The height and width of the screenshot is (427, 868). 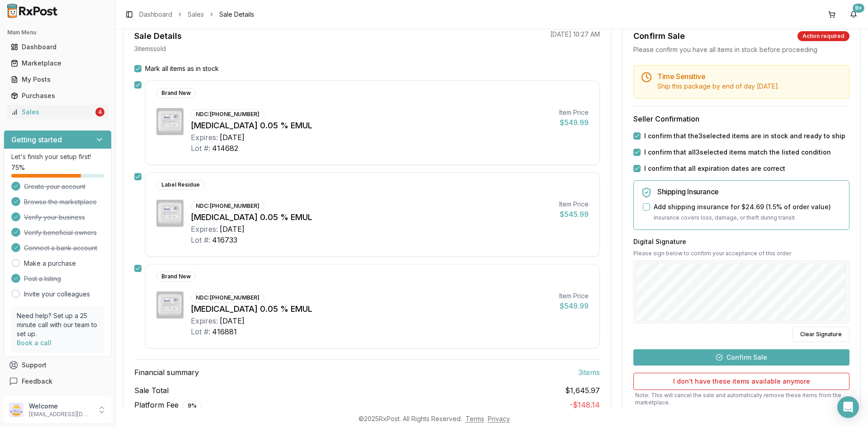 I want to click on a: Purchases, so click(x=57, y=96).